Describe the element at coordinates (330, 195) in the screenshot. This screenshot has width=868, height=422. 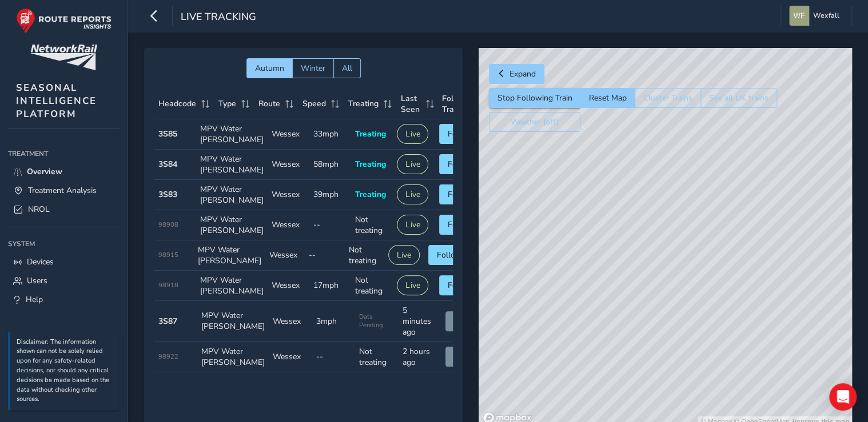
I see `td: 39mph` at that location.